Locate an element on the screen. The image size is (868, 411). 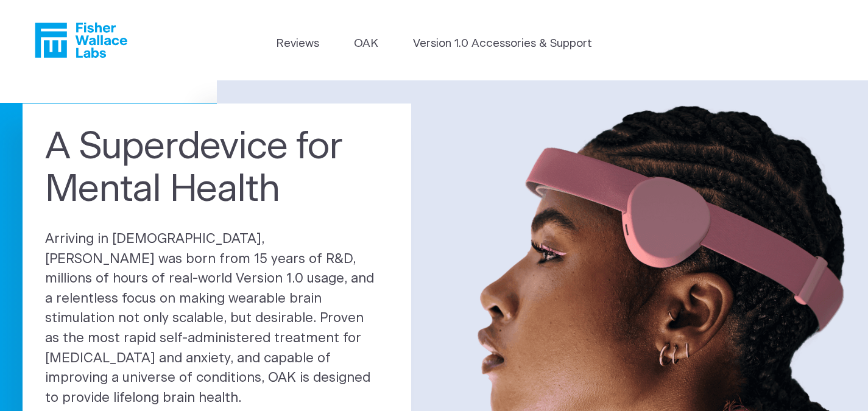
a: Reviews is located at coordinates (297, 44).